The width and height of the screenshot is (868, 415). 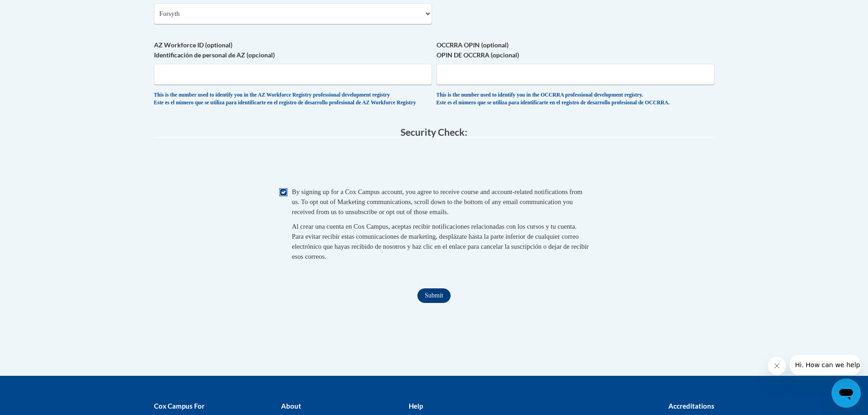 I want to click on label: AZ Workforce ID (optional) Identificación de personal de AZ (opcional), so click(x=293, y=50).